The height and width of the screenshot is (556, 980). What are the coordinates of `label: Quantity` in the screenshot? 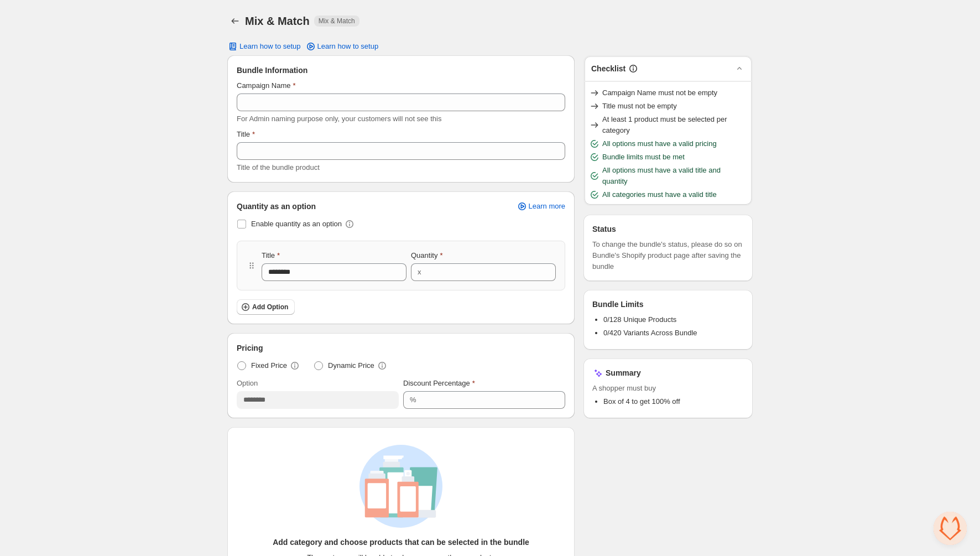 It's located at (426, 255).